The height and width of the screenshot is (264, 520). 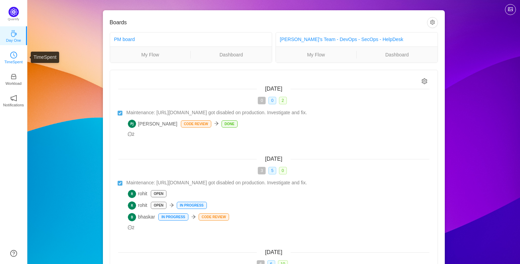 What do you see at coordinates (132, 217) in the screenshot?
I see `img: B` at bounding box center [132, 217].